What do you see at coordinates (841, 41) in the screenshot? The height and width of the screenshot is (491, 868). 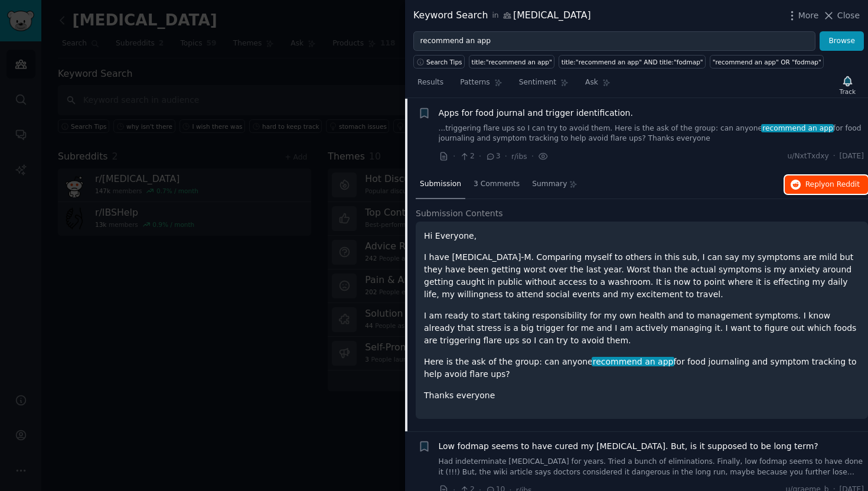 I see `button: Browse` at bounding box center [841, 41].